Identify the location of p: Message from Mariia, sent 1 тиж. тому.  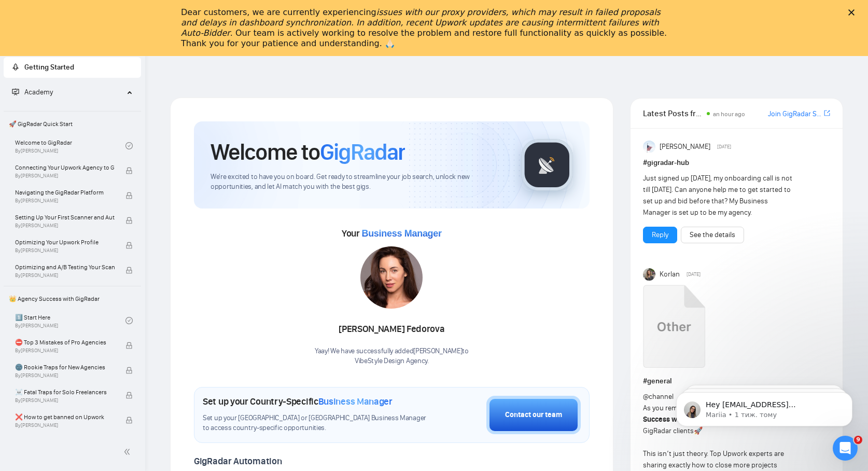
(112, 44).